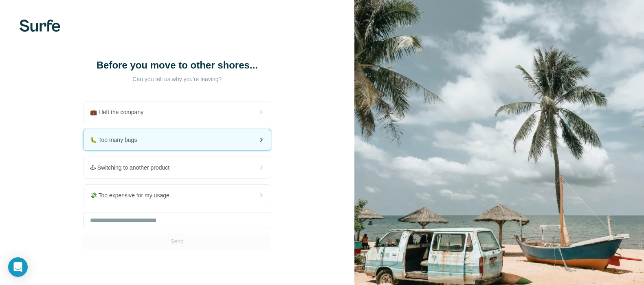  What do you see at coordinates (120, 112) in the screenshot?
I see `span: 💼 I left the company` at bounding box center [120, 112].